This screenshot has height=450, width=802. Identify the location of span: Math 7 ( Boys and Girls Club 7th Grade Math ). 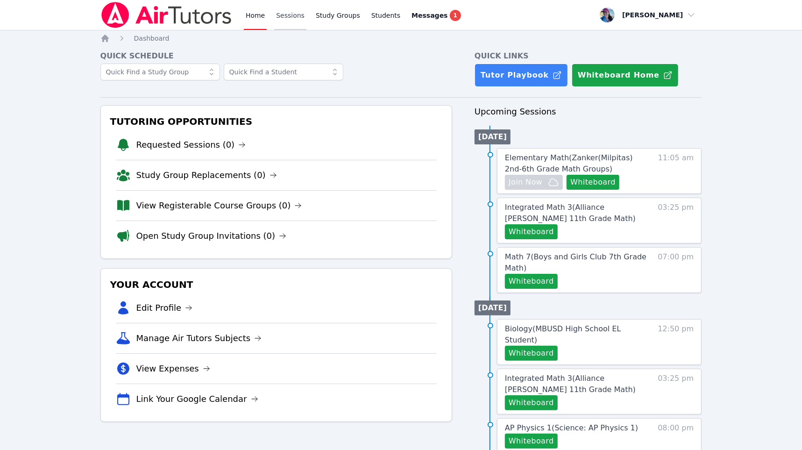
(576, 262).